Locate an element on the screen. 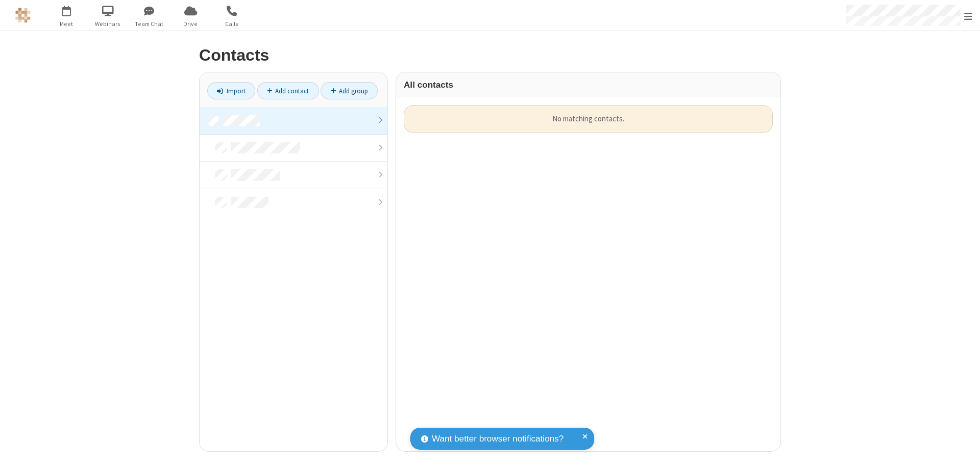 The width and height of the screenshot is (980, 467). div: No matching contacts. is located at coordinates (588, 119).